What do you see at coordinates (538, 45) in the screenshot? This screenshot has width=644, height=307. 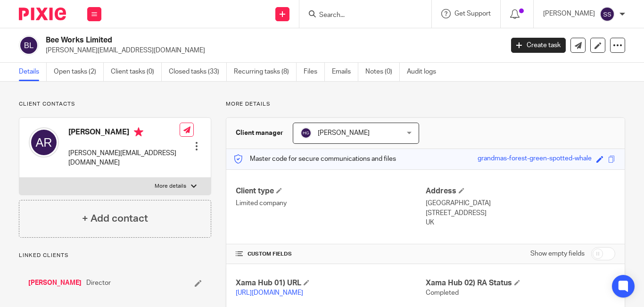 I see `a: Create task` at bounding box center [538, 45].